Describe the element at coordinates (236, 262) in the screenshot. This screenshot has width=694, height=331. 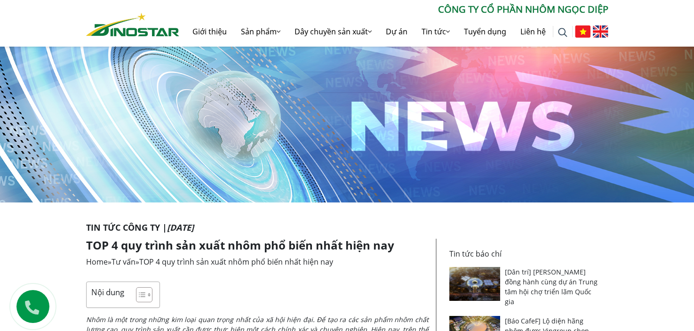
I see `span: TOP 4 quy trình sản xuất nhôm phổ biến nhất hiện nay` at that location.